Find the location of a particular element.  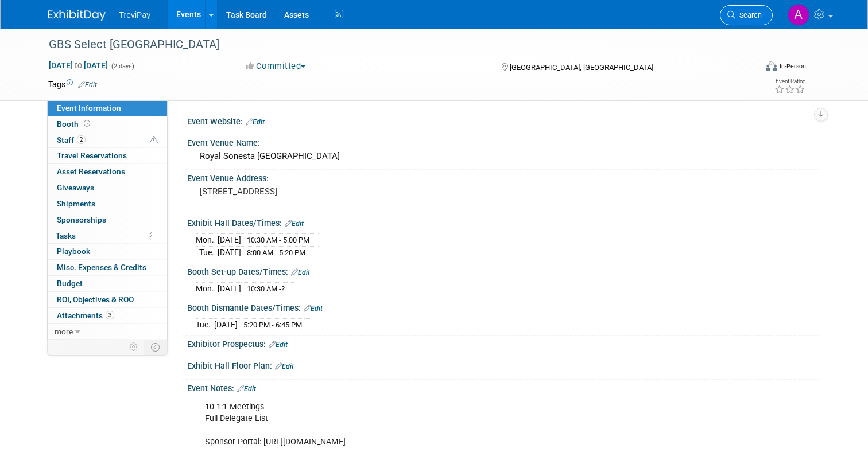

span: TreviPay is located at coordinates (135, 15).